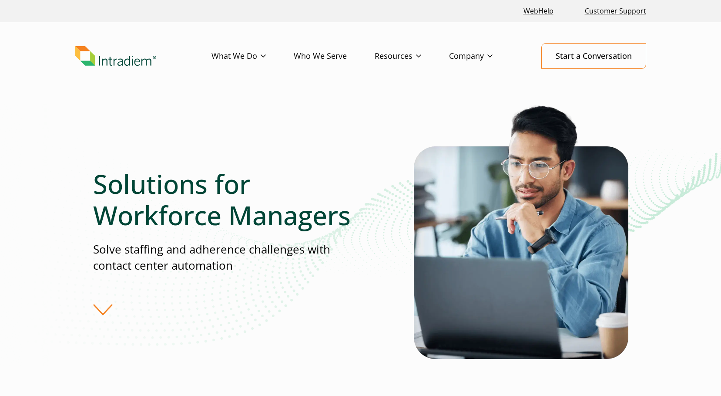  Describe the element at coordinates (412, 56) in the screenshot. I see `a: Resources` at that location.